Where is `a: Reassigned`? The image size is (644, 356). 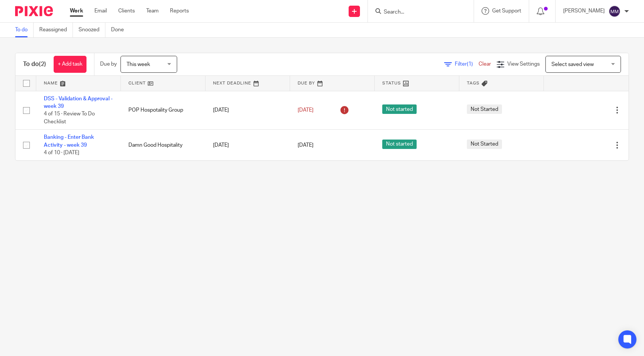
a: Reassigned is located at coordinates (56, 30).